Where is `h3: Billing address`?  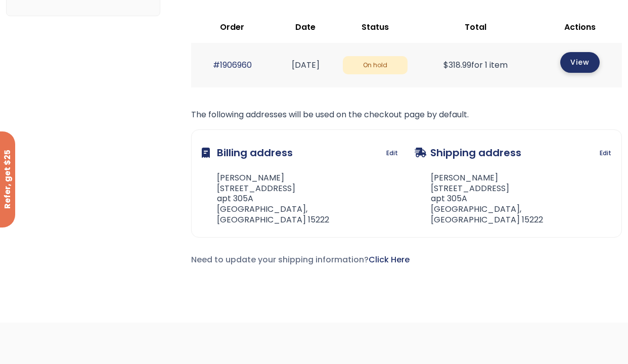
h3: Billing address is located at coordinates (247, 153).